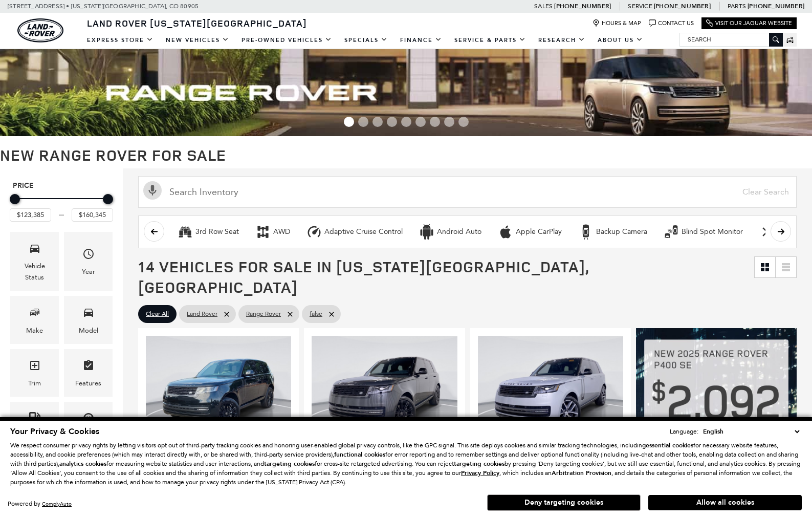  What do you see at coordinates (703, 232) in the screenshot?
I see `button: Blind Spot MonitorBlind Spot Monitor` at bounding box center [703, 232].